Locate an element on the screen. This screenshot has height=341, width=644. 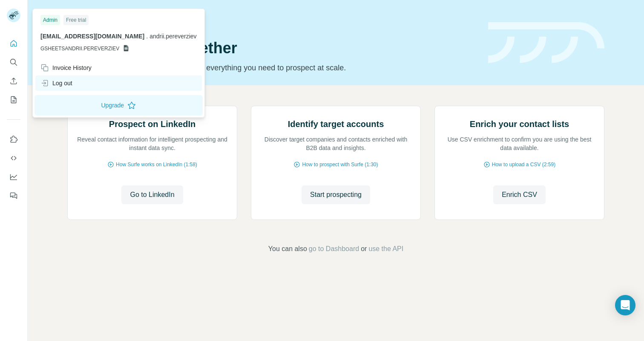
button: Use Surfe on LinkedIn is located at coordinates (14, 139).